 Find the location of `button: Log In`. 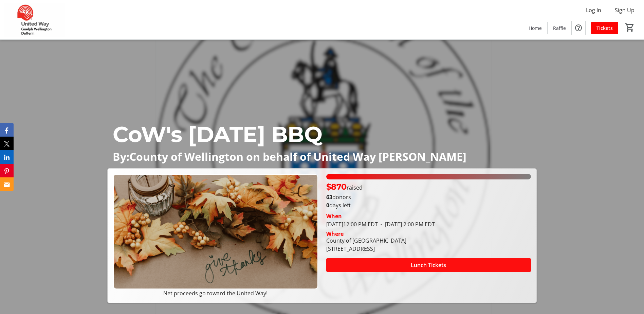

button: Log In is located at coordinates (593, 10).